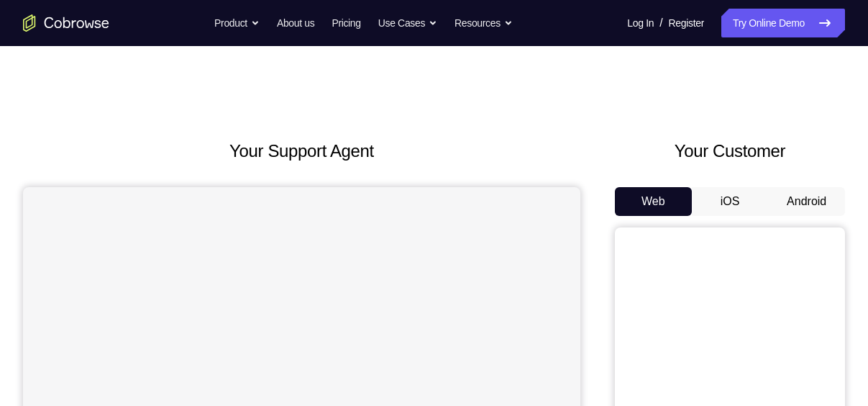 This screenshot has width=868, height=406. I want to click on button: Web, so click(653, 201).